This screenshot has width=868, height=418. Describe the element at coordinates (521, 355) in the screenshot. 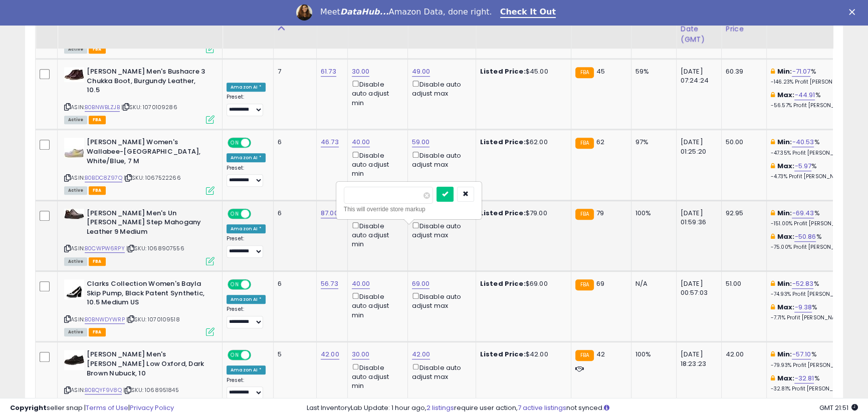

I see `div: $42.00` at that location.